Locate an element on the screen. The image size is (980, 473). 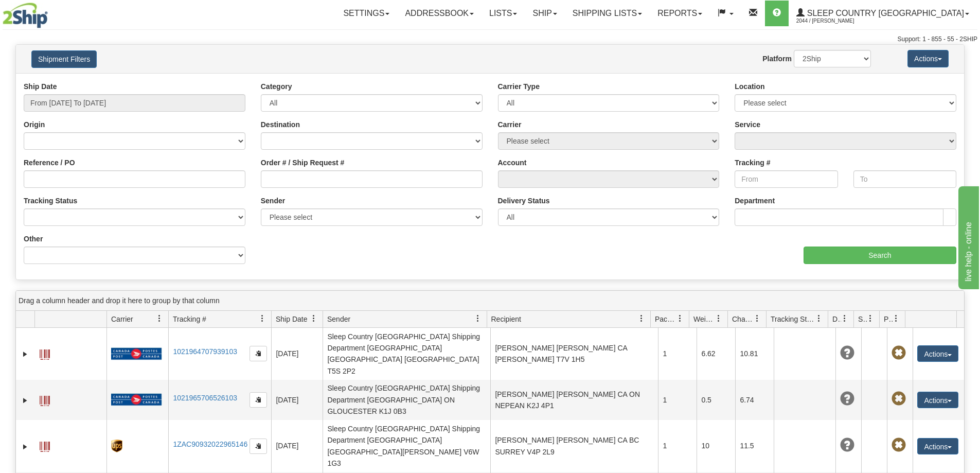
span: Sender is located at coordinates (338, 319).